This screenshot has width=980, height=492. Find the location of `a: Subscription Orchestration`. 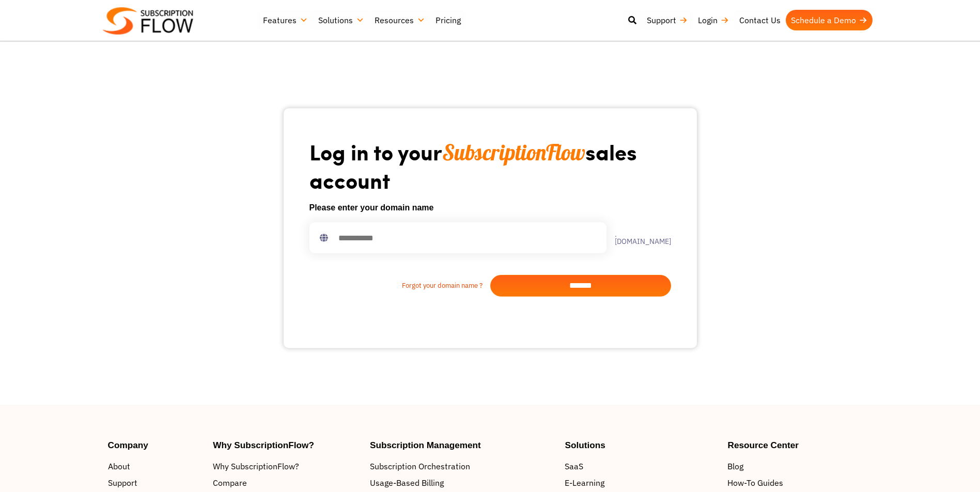

a: Subscription Orchestration is located at coordinates (463, 466).